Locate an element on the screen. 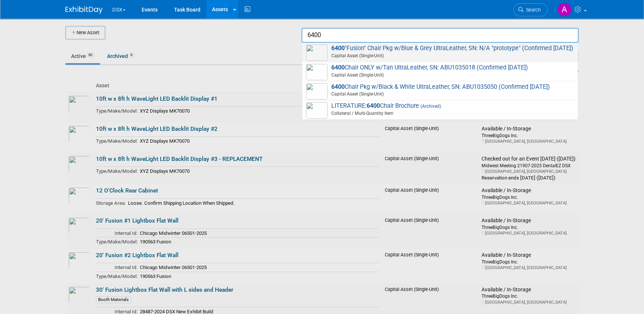 This screenshot has width=644, height=314. span: LITERATURE: Chair Brochure is located at coordinates (440, 110).